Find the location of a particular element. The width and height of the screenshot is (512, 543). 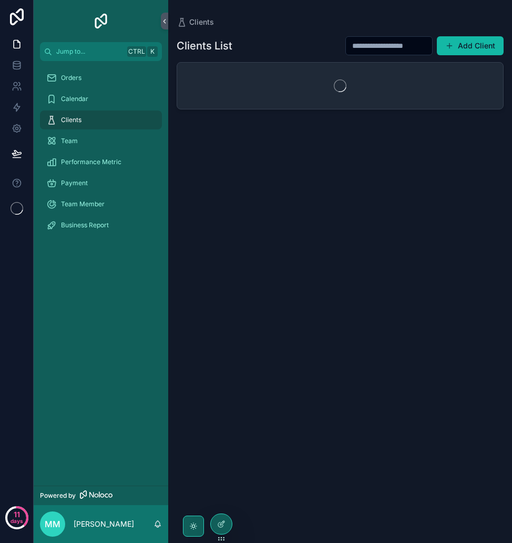

a: Powered by is located at coordinates (101, 495).